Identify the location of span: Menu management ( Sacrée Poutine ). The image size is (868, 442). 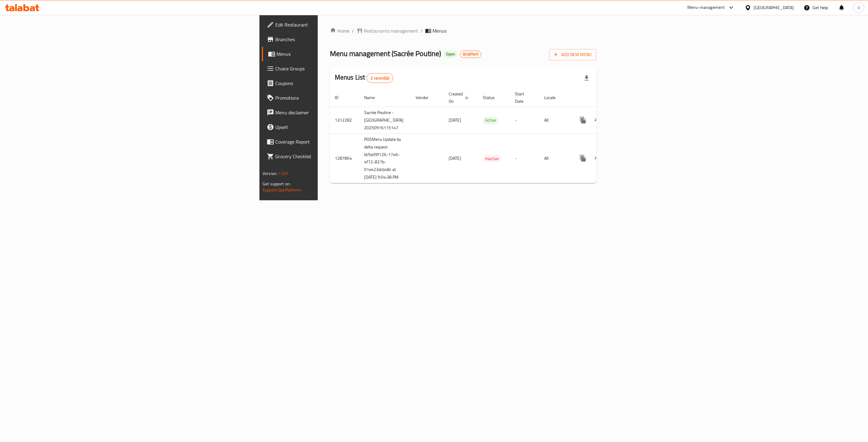
(385, 53).